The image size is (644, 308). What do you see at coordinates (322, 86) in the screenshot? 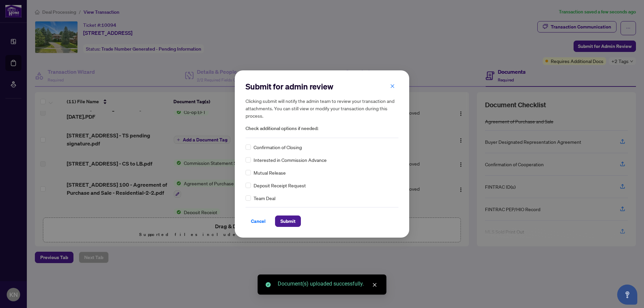
I see `h2: Submit for admin review` at bounding box center [322, 86].